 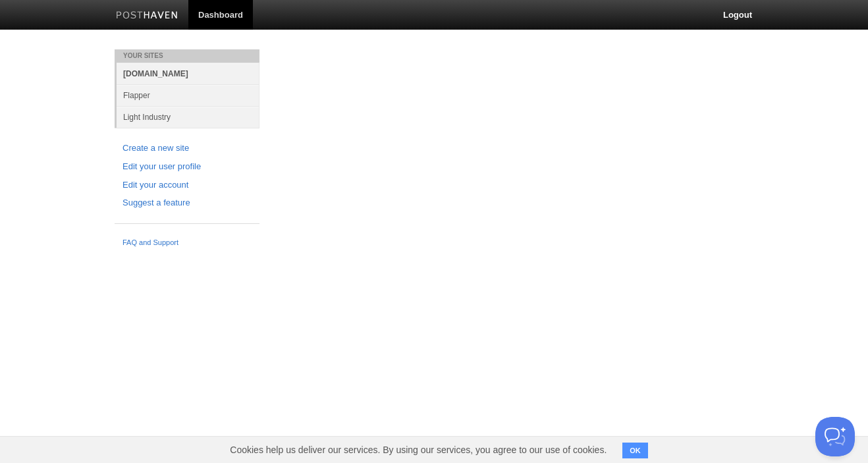 I want to click on a: FAQ and Support, so click(x=187, y=243).